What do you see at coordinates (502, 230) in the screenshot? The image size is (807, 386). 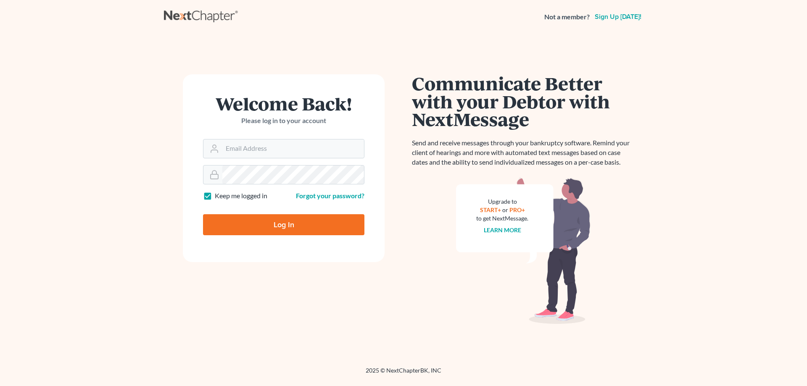 I see `a: Learn more` at bounding box center [502, 230].